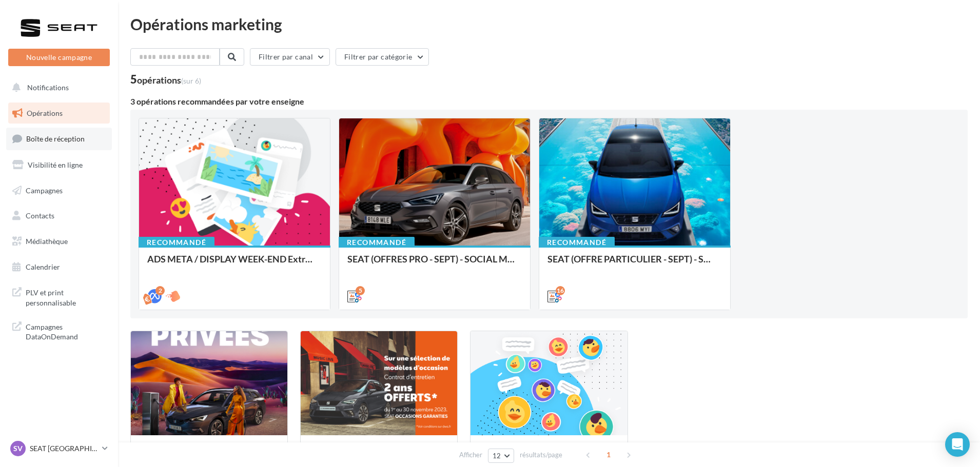 The image size is (980, 467). Describe the element at coordinates (48, 87) in the screenshot. I see `span: Notifications` at that location.